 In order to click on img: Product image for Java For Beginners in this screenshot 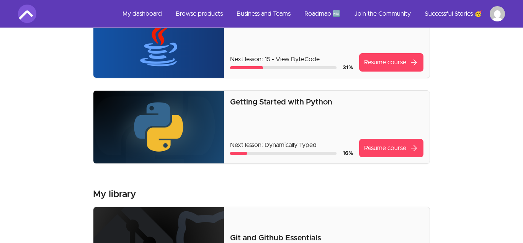, I will do `click(158, 41)`.